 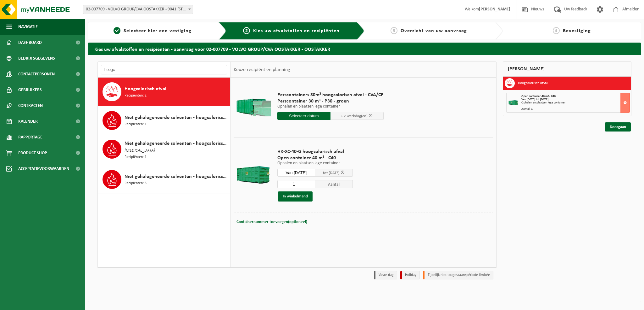 What do you see at coordinates (146, 89) in the screenshot?
I see `span: Hoogcalorisch afval` at bounding box center [146, 89].